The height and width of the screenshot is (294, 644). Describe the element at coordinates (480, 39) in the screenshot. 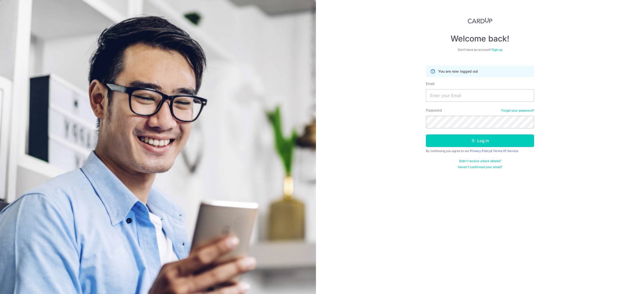

I see `h4: Welcome back!` at that location.